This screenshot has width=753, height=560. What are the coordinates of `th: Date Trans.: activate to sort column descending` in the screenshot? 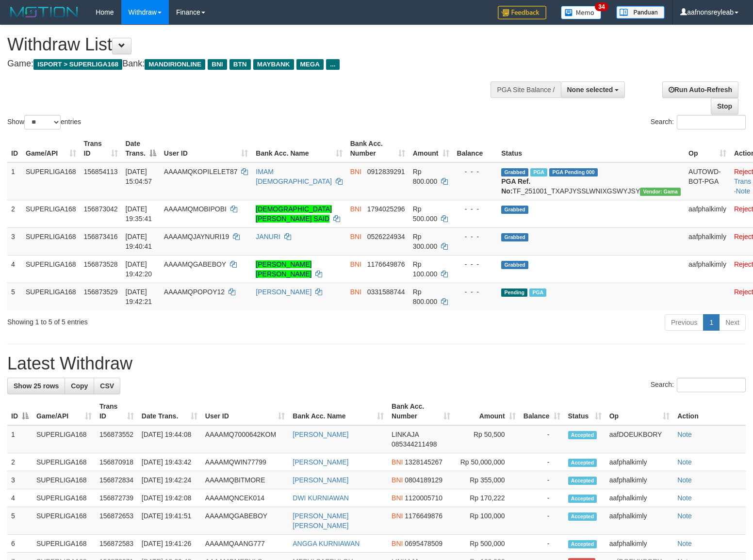 It's located at (140, 148).